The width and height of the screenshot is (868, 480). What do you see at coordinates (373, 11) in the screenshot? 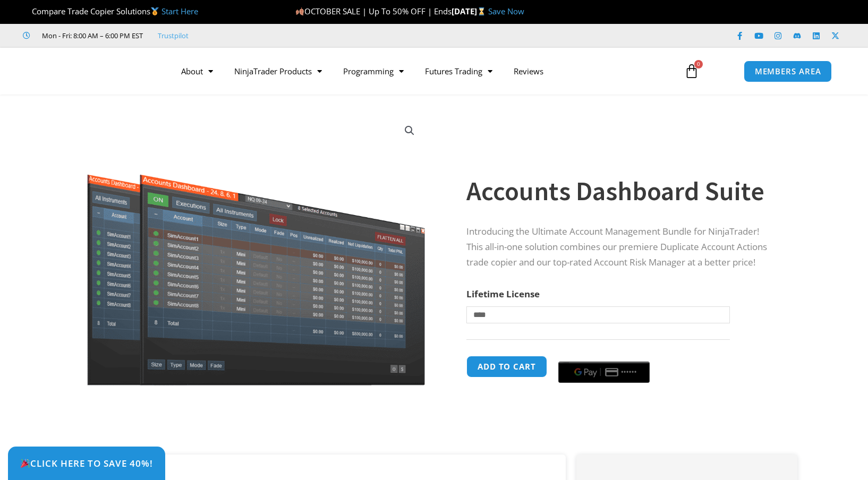
I see `span: OCTOBER SALE | Up To 50% OFF | Ends` at bounding box center [373, 11].